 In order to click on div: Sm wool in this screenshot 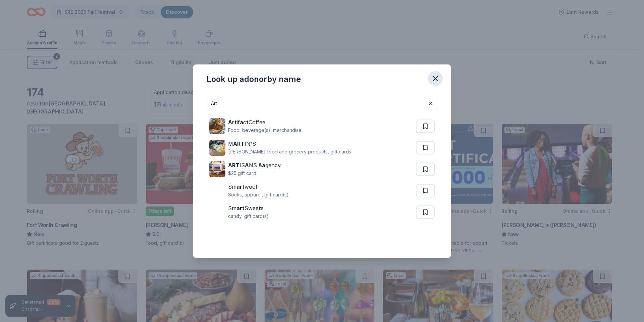, I will do `click(259, 187)`.